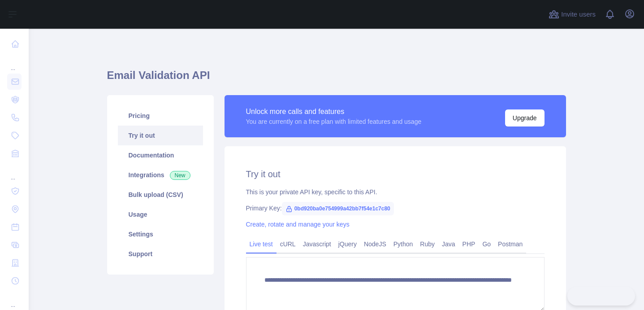 The width and height of the screenshot is (644, 310). Describe the element at coordinates (337, 79) in the screenshot. I see `h1: Email Validation API` at that location.